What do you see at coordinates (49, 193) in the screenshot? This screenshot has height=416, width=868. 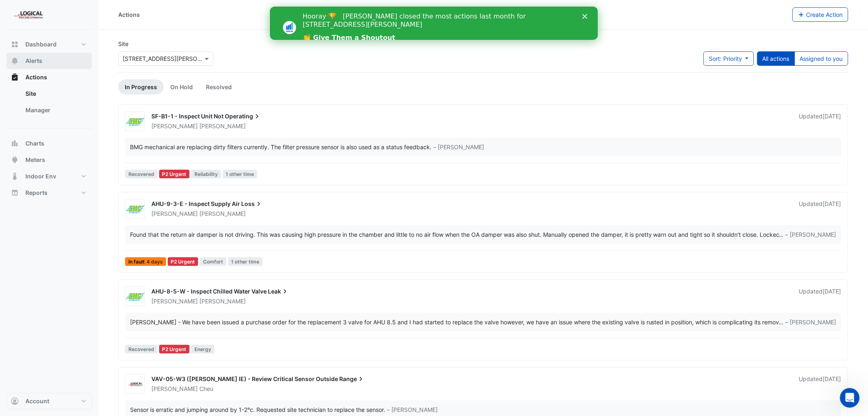 I see `button: Reports` at bounding box center [49, 193].